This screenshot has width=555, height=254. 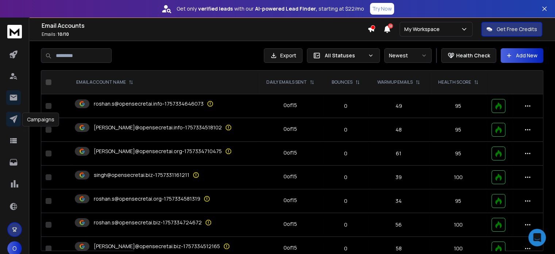 What do you see at coordinates (41, 119) in the screenshot?
I see `div: Campaigns` at bounding box center [41, 119].